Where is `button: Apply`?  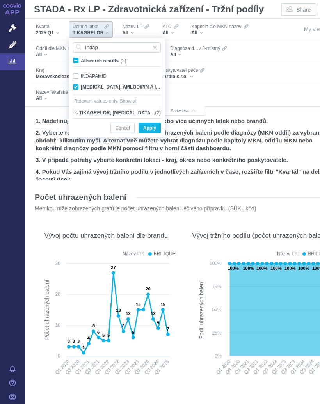
button: Apply is located at coordinates (150, 128).